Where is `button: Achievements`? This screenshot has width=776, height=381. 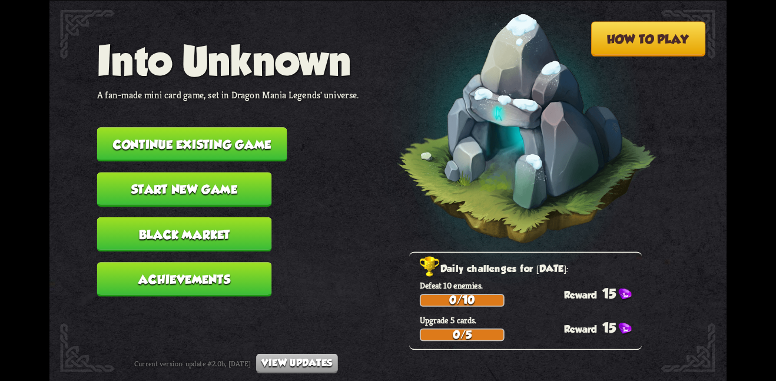
button: Achievements is located at coordinates (184, 279).